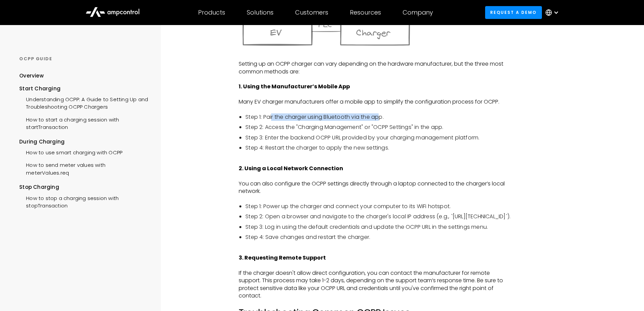 This screenshot has height=311, width=644. Describe the element at coordinates (84, 168) in the screenshot. I see `div: How to send meter values with meterValues.req` at that location.